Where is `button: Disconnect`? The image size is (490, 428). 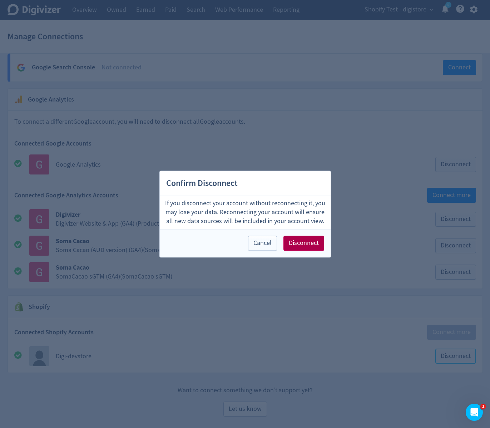
button: Disconnect is located at coordinates (304, 243).